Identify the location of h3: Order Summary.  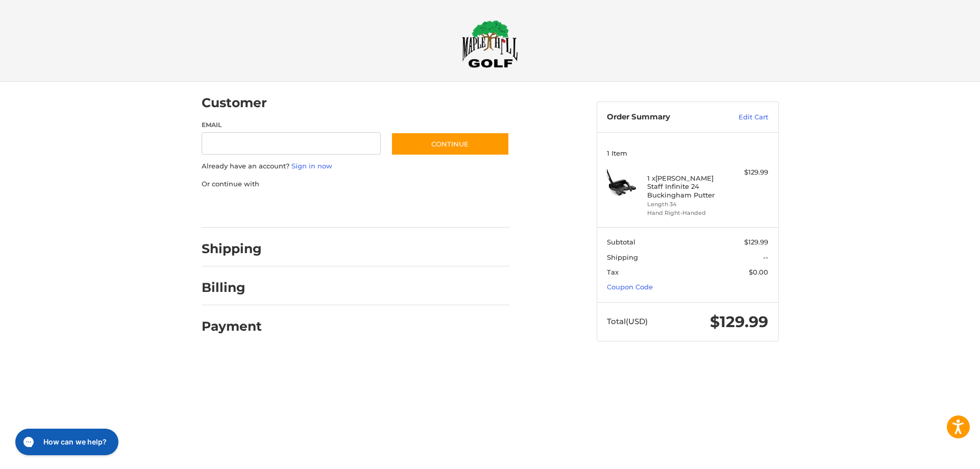
(662, 117).